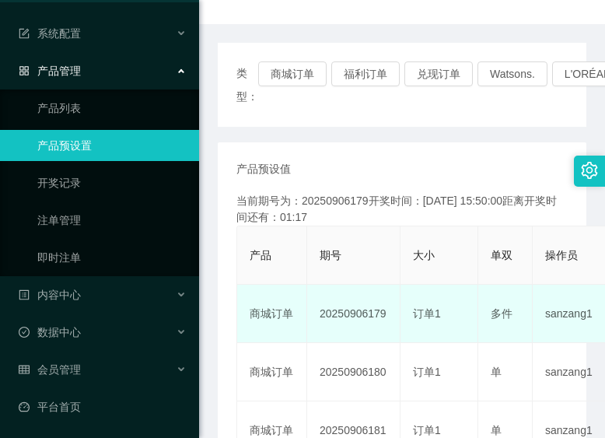  What do you see at coordinates (512, 74) in the screenshot?
I see `button: Watsons.` at bounding box center [512, 74].